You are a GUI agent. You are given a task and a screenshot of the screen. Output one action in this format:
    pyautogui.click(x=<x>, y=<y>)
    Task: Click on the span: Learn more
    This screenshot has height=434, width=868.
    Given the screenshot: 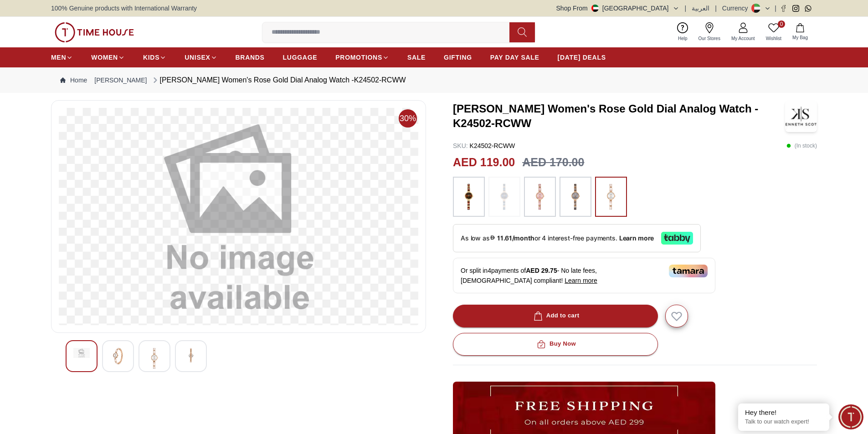 What is the action you would take?
    pyautogui.click(x=581, y=280)
    